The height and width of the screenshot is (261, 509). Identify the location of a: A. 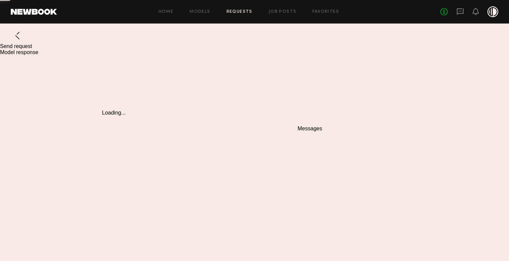
(493, 12).